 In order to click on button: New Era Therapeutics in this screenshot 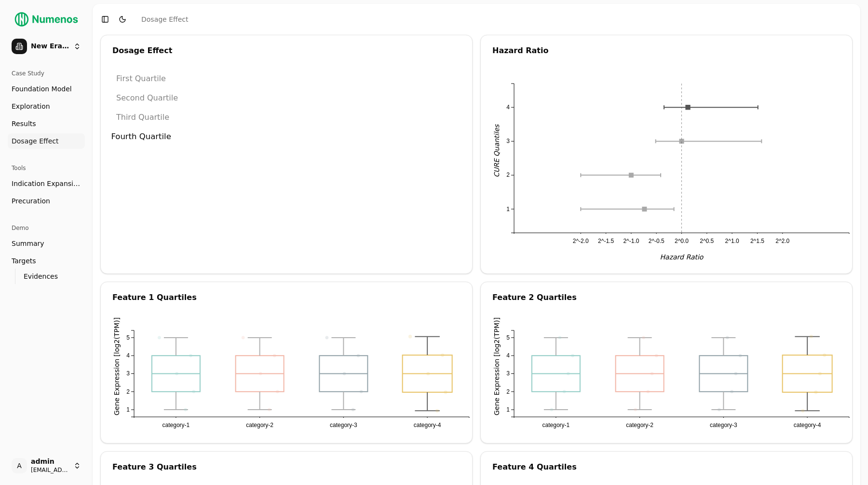, I will do `click(47, 47)`.